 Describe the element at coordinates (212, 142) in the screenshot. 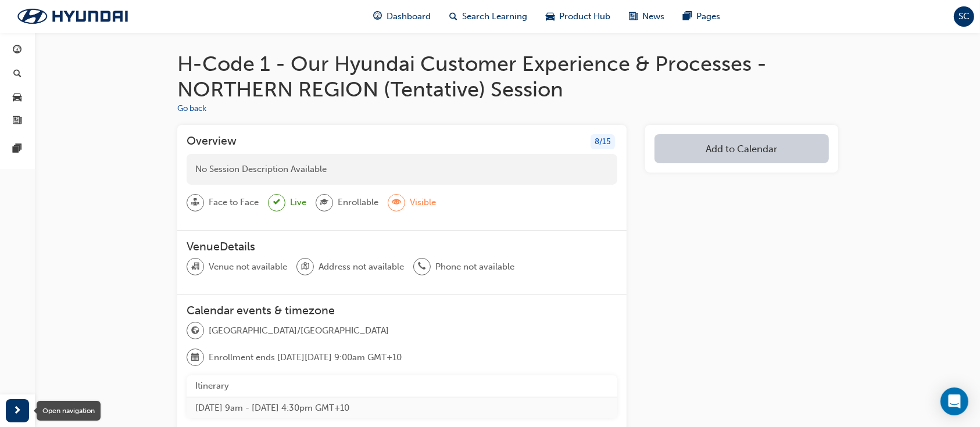

I see `h3: Overview` at that location.